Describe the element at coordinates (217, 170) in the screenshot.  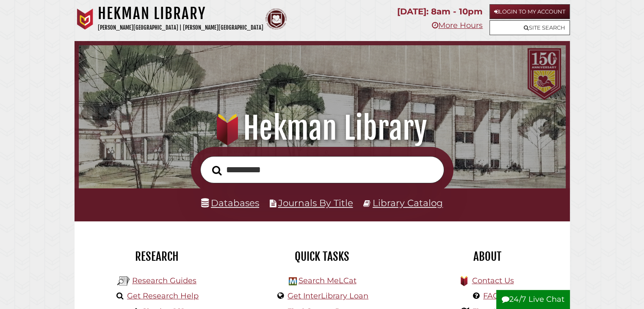
I see `button: Search` at that location.